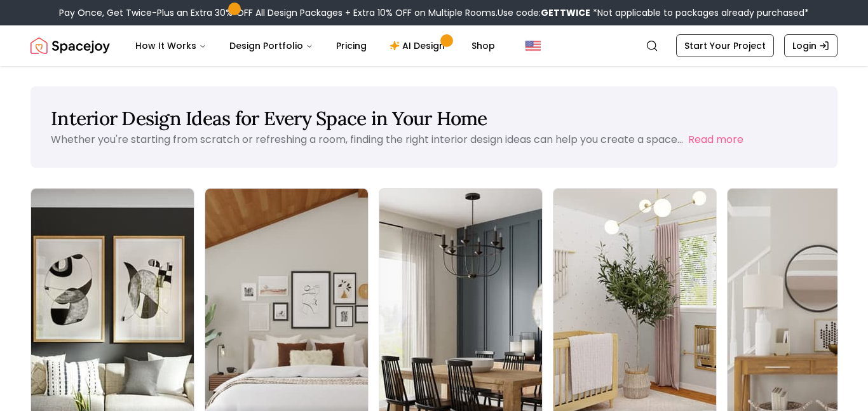  I want to click on button: How It Works, so click(171, 46).